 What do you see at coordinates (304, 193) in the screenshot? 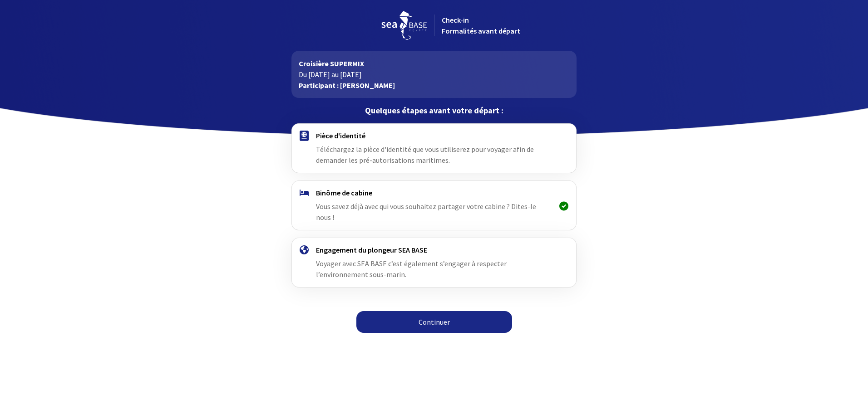
I see `img: binome.svg` at bounding box center [304, 193].